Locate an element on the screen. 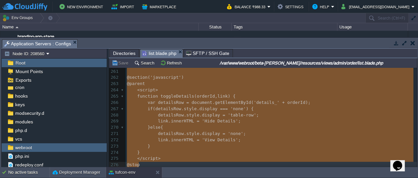 This screenshot has height=178, width=418. span: modsecurity.d is located at coordinates (29, 113).